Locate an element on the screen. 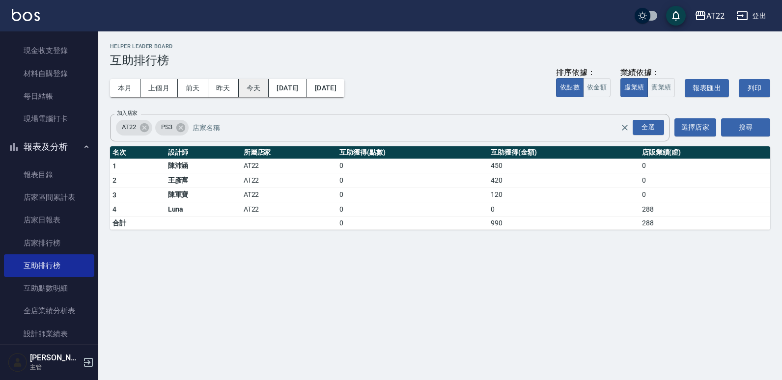 The image size is (782, 380). a: 互助點數明細 is located at coordinates (49, 288).